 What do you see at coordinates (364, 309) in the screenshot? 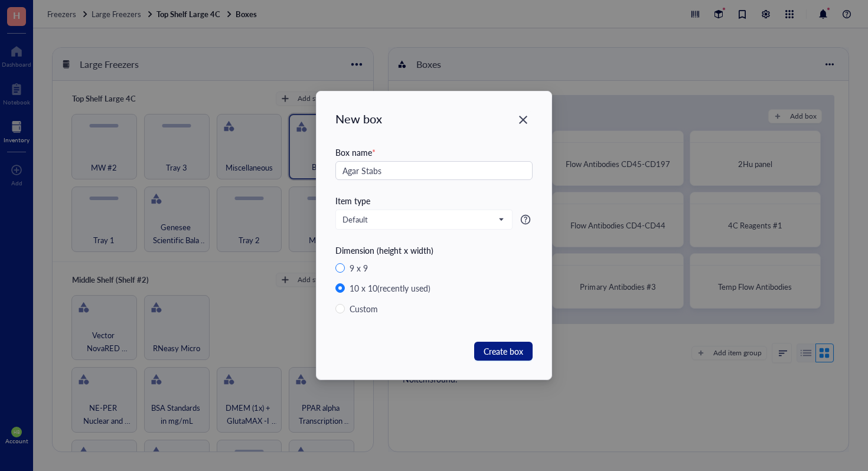
I see `div: Custom` at bounding box center [364, 309].